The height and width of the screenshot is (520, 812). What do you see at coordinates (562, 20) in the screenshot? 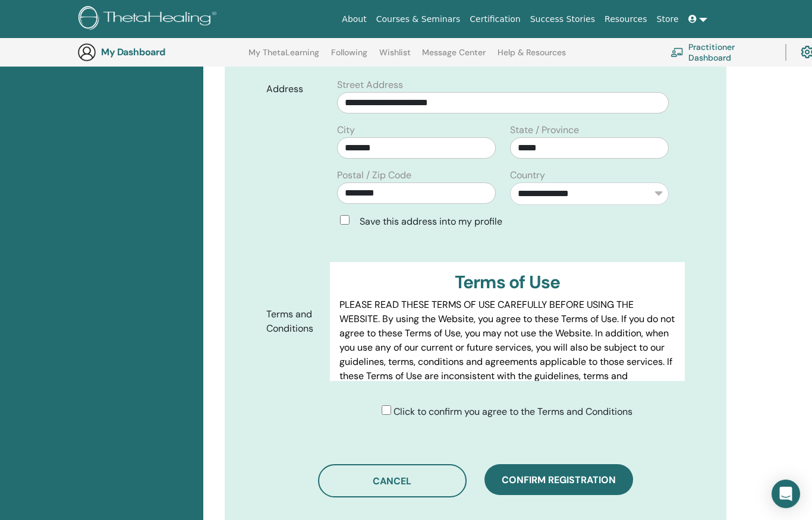
I see `a: Success Stories` at bounding box center [562, 20].